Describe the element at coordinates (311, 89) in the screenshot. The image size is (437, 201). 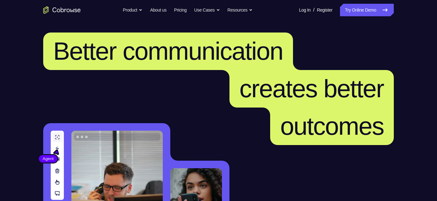
I see `span: creates better` at that location.